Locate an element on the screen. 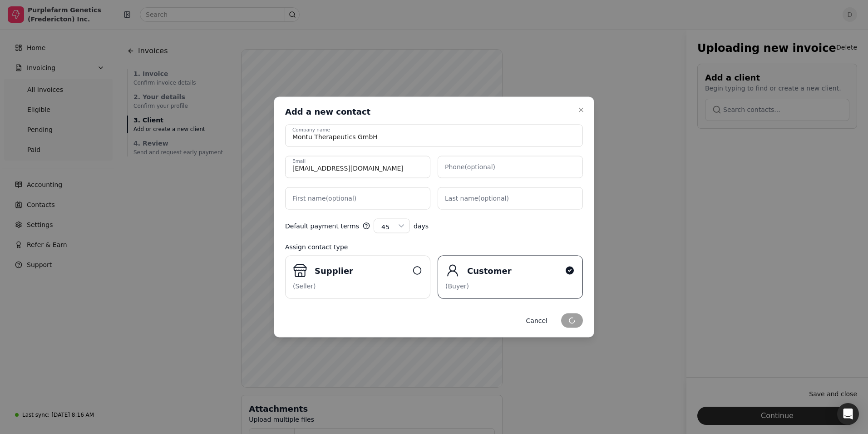  h2: Add a new contact is located at coordinates (328, 112).